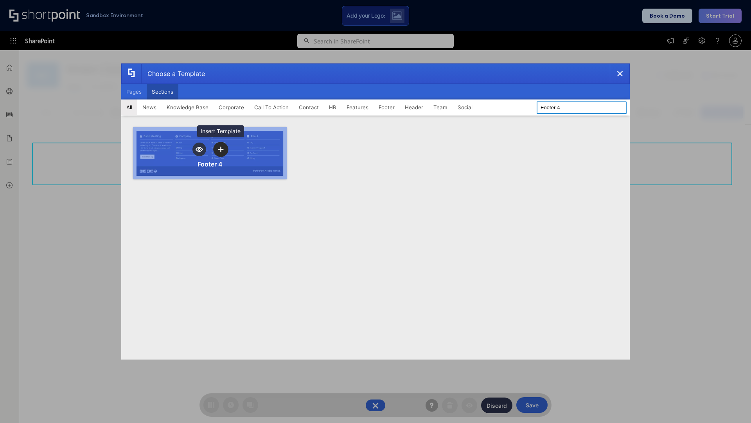 The width and height of the screenshot is (751, 423). Describe the element at coordinates (376, 211) in the screenshot. I see `div: template selector` at that location.